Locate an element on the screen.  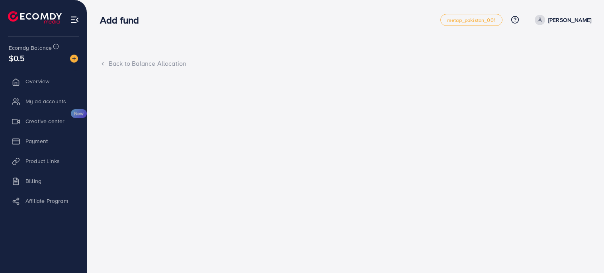
div: Back to Balance Allocation is located at coordinates (346, 63).